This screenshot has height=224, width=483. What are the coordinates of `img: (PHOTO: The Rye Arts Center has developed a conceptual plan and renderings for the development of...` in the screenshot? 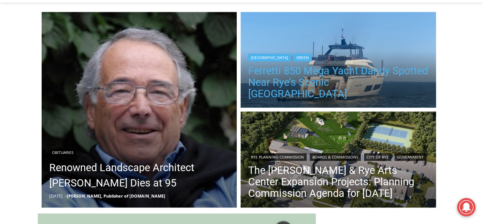 It's located at (339, 160).